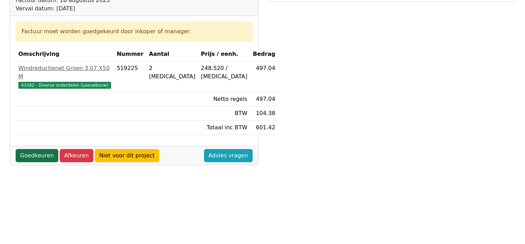  Describe the element at coordinates (130, 77) in the screenshot. I see `td: 519225` at that location.